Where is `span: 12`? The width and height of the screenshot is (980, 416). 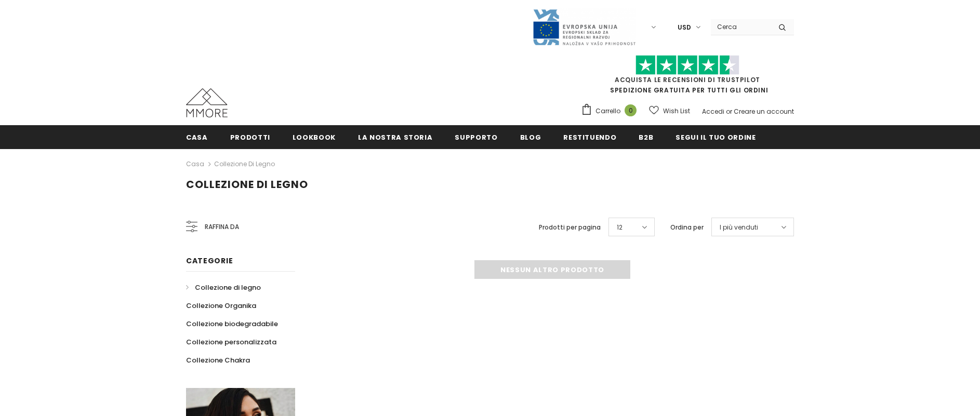 span: 12 is located at coordinates (619, 227).